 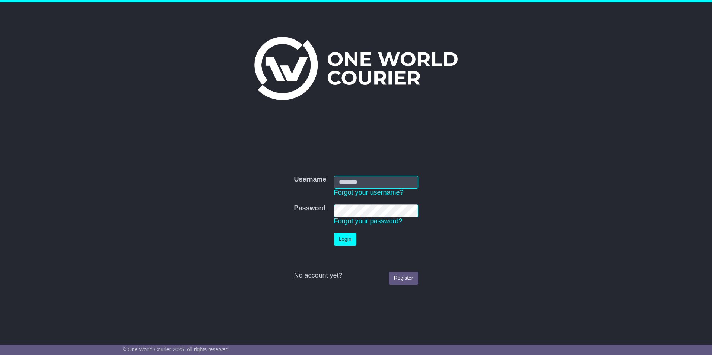 I want to click on div: No account yet?, so click(x=356, y=276).